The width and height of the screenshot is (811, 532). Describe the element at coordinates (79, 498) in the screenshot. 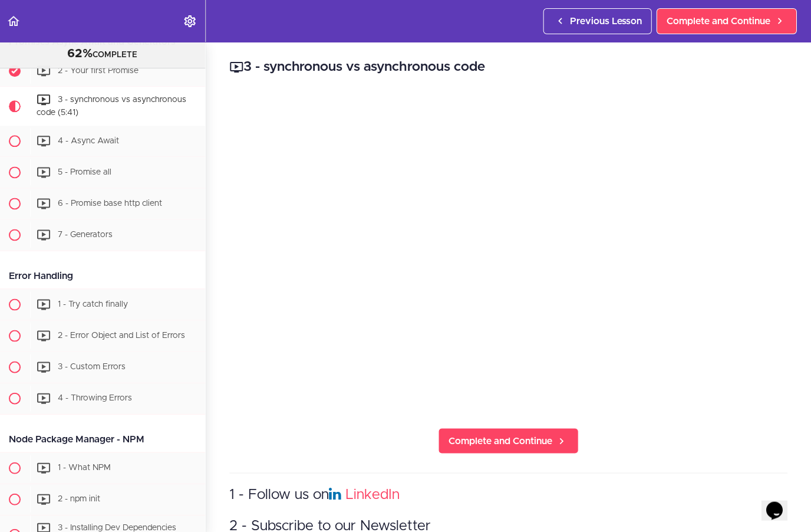

I see `span: 2 - npm init` at that location.